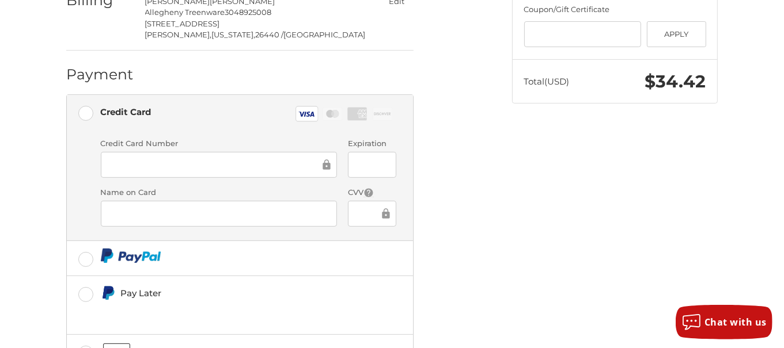  I want to click on div: Credit Card, so click(126, 112).